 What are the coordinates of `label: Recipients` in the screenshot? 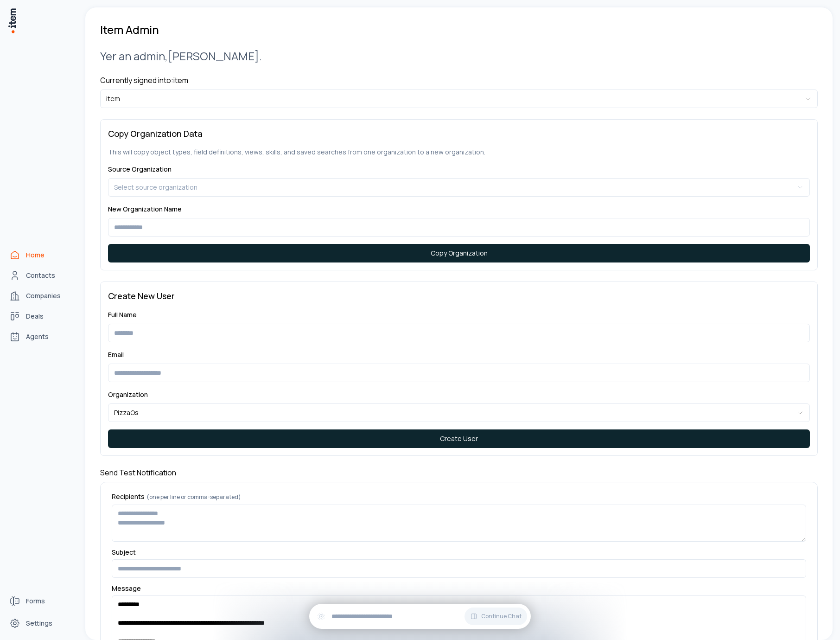 It's located at (459, 497).